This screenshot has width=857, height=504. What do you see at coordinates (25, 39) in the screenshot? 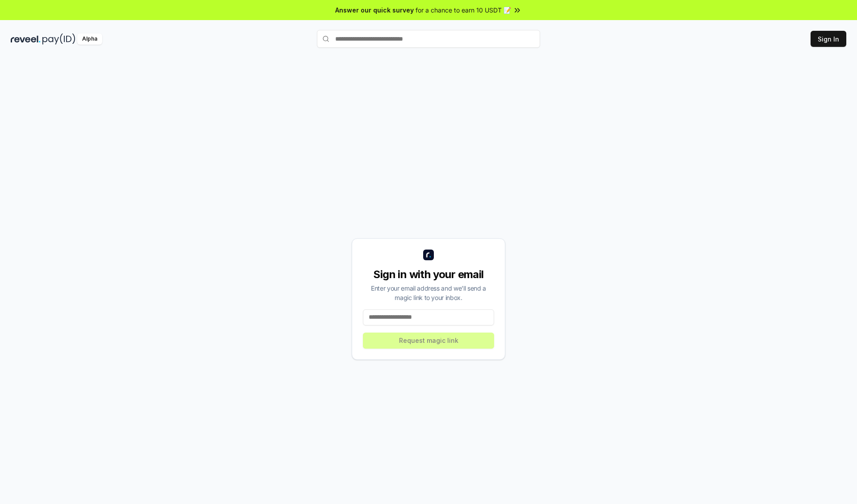
I see `img: reveel_dark` at bounding box center [25, 39].